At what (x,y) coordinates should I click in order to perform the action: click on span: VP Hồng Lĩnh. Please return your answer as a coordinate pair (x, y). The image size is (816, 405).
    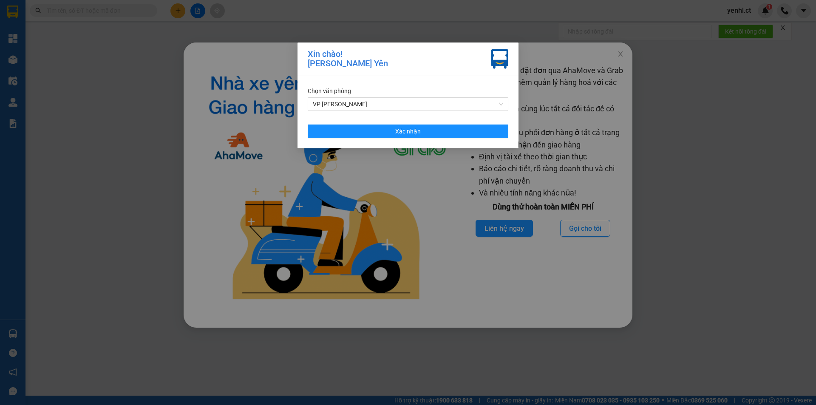
    Looking at the image, I should click on (408, 104).